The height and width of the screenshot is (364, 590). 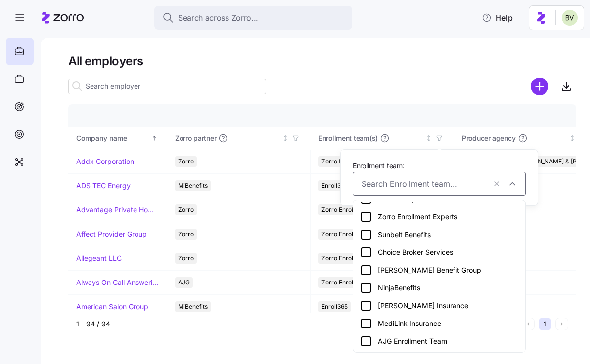 What do you see at coordinates (167, 87) in the screenshot?
I see `input: Search employer` at bounding box center [167, 87].